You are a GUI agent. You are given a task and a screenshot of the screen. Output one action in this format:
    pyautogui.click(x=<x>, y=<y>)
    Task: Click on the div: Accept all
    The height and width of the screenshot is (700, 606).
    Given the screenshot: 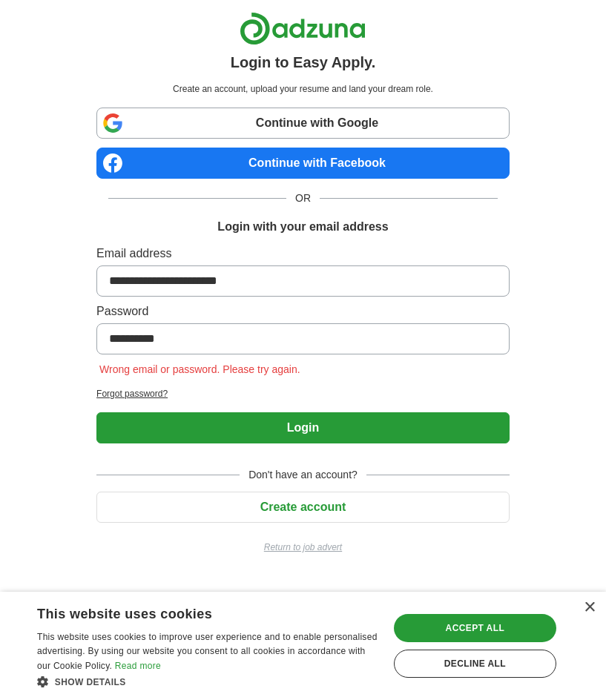 What is the action you would take?
    pyautogui.click(x=475, y=628)
    